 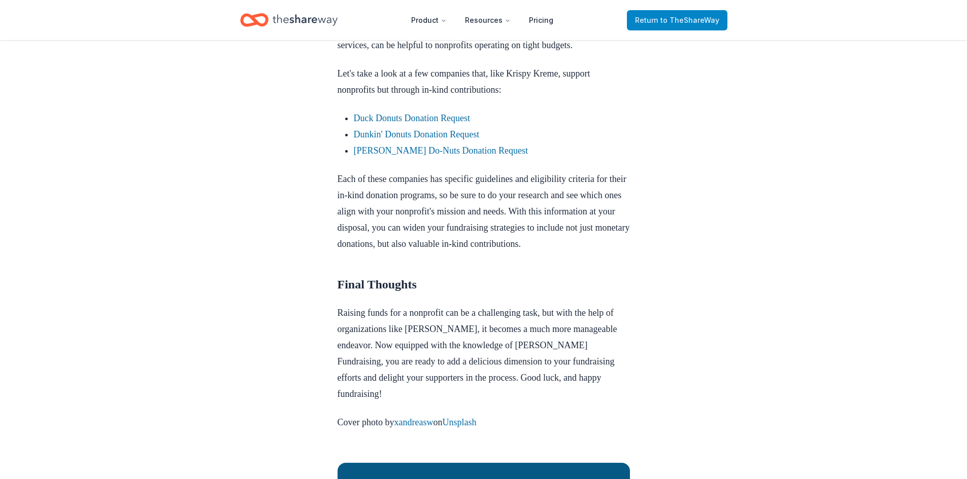 I want to click on nav: Main, so click(x=482, y=20).